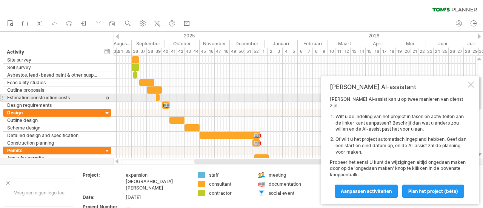 This screenshot has width=483, height=208. What do you see at coordinates (433, 191) in the screenshot?
I see `a: Plan het project (bèta)` at bounding box center [433, 191].